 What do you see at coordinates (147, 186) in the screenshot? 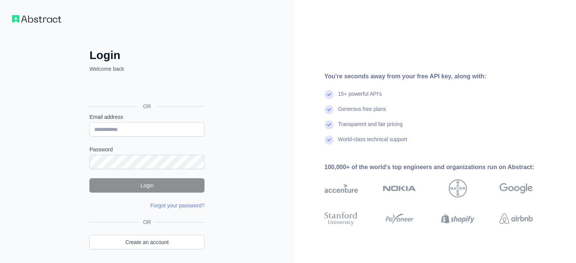
I see `button: Login` at bounding box center [147, 186].